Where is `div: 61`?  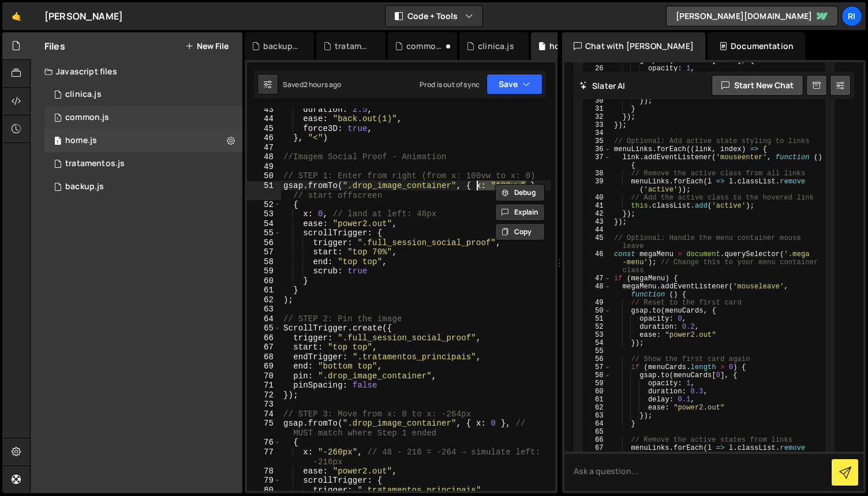
div: 61 is located at coordinates (597, 400).